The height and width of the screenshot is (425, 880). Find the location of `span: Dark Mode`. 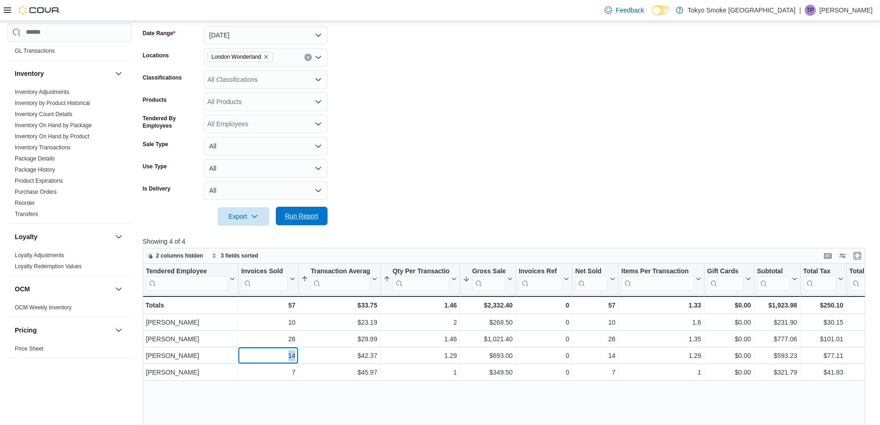

span: Dark Mode is located at coordinates (652, 15).